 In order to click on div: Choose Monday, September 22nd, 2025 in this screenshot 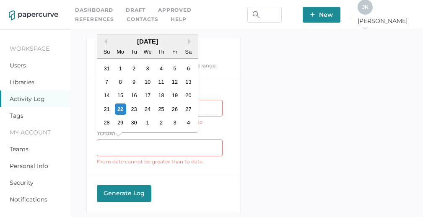, I will do `click(120, 109)`.